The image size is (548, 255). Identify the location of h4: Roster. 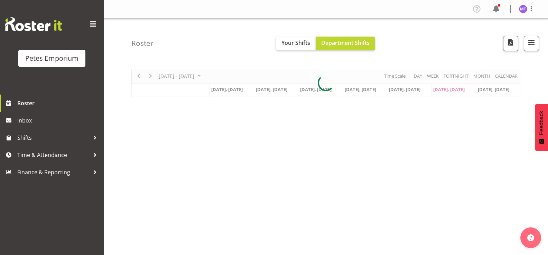
(142, 43).